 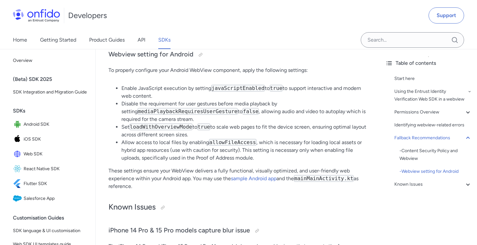 What do you see at coordinates (36, 15) in the screenshot?
I see `img: Onfido Logo` at bounding box center [36, 15].